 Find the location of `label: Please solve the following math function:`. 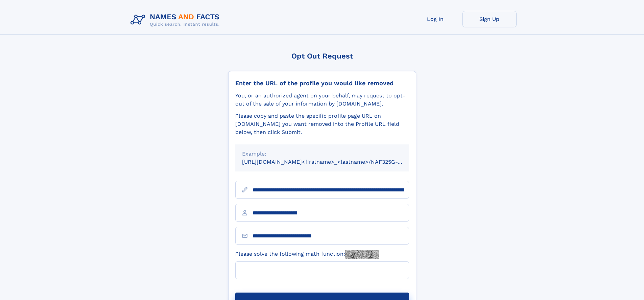

label: Please solve the following math function: is located at coordinates (306, 254).